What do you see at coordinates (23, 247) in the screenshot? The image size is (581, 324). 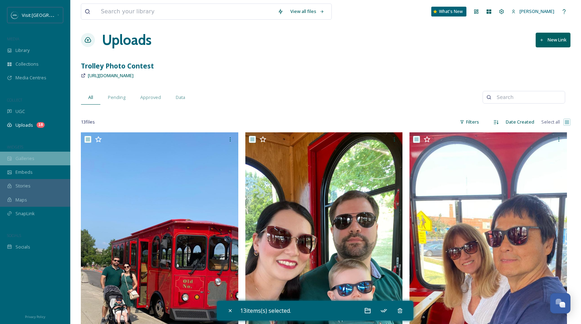 I see `span: Socials` at bounding box center [23, 247].